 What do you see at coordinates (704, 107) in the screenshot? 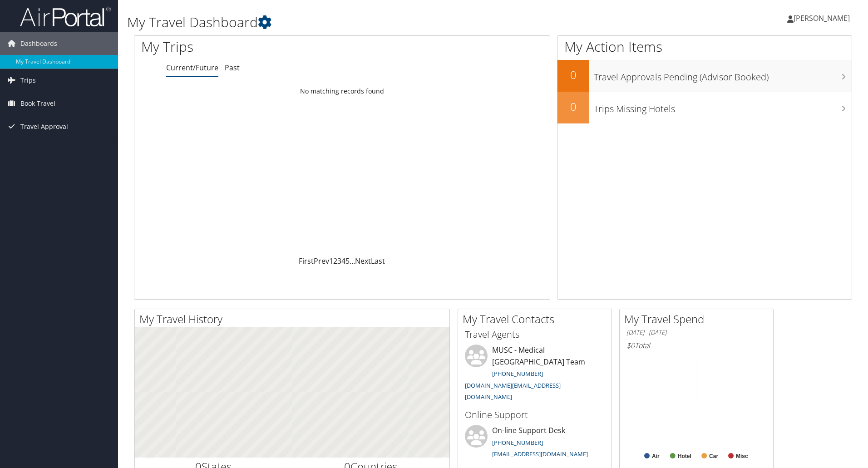
I see `a: 0Trips Missing Hotels` at bounding box center [704, 107].